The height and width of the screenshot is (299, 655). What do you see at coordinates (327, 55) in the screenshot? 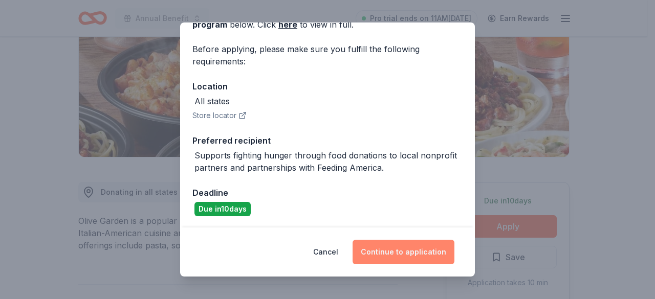
I see `div: Before applying, please make sure you fulfill the following requirements:` at bounding box center [327, 55].